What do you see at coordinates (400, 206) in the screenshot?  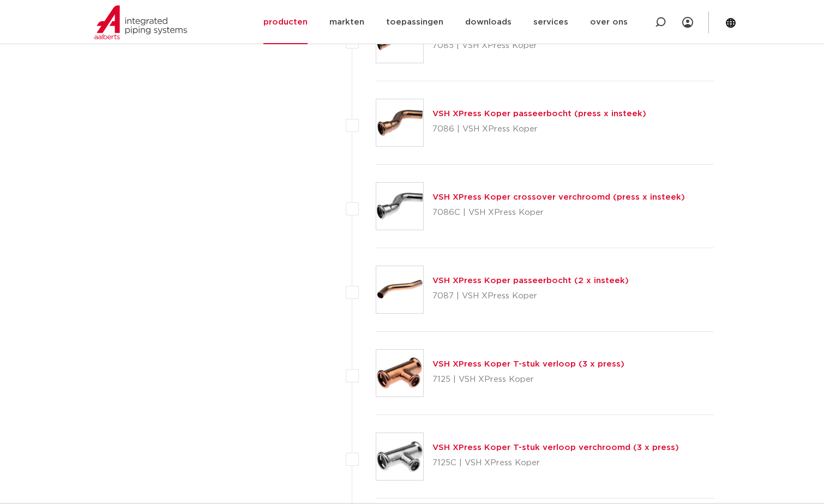 I see `img: Thumbnail for VSH XPress Koper crossover verchroomd (press x insteek)` at bounding box center [400, 206].